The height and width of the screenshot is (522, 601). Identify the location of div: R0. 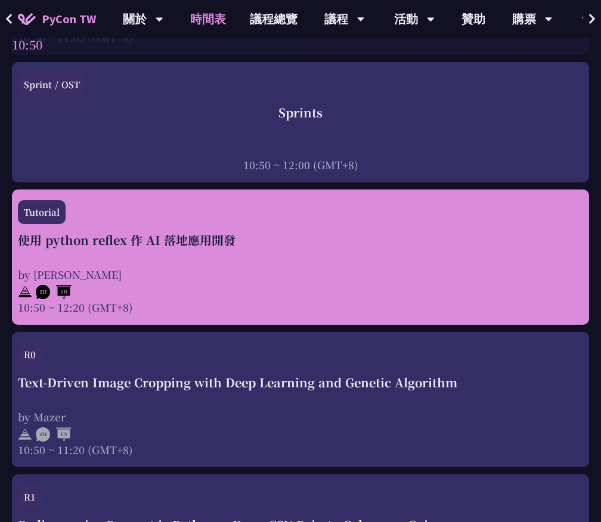
(30, 355).